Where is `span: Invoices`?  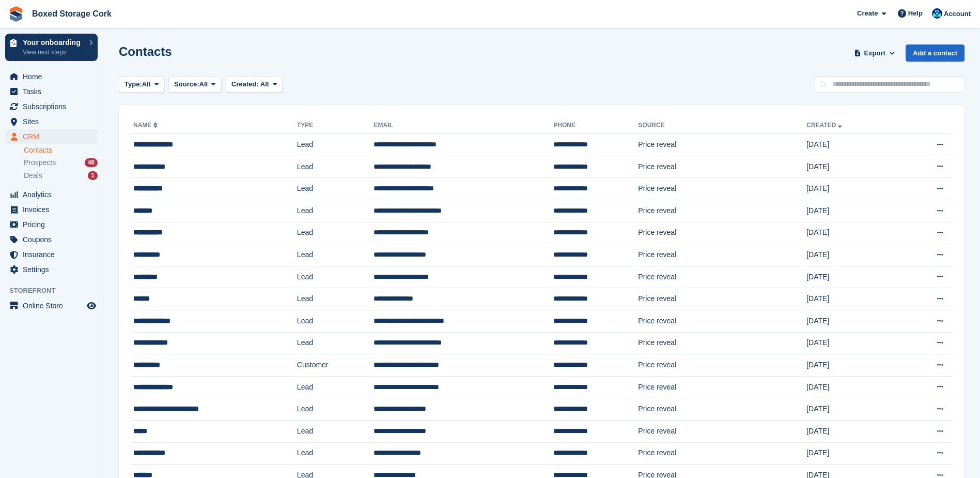
span: Invoices is located at coordinates (54, 210).